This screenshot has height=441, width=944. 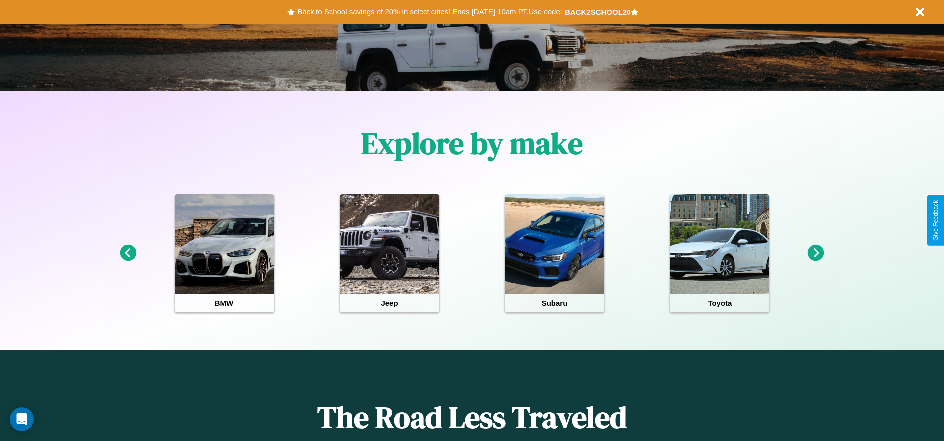 I want to click on h1: The Road Less Traveled, so click(x=472, y=417).